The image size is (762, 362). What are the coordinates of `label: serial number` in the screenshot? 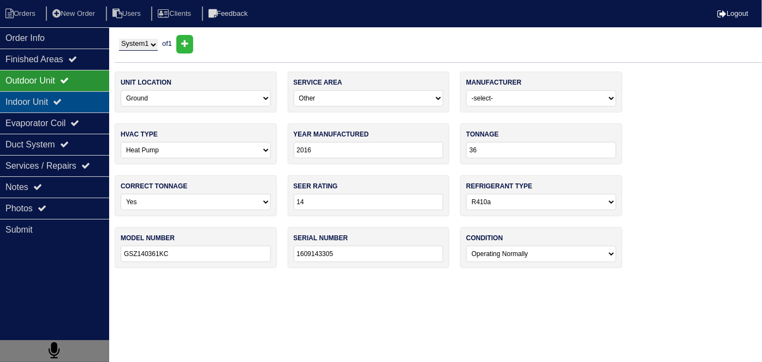 It's located at (321, 238).